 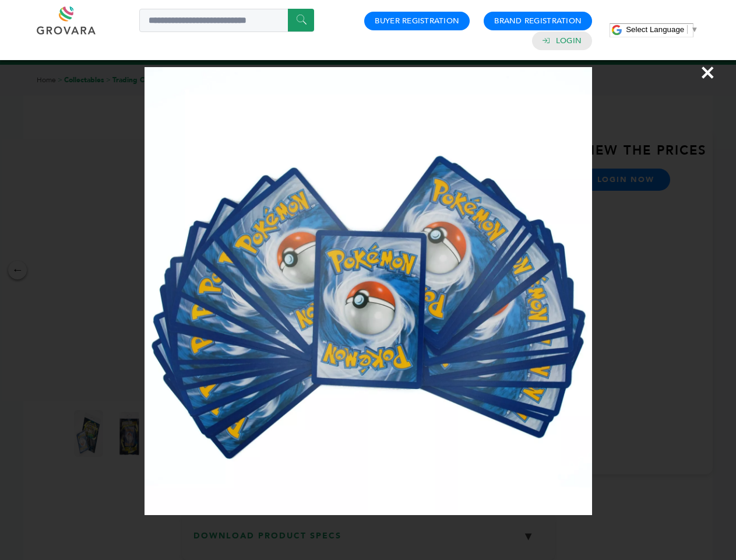 What do you see at coordinates (368, 291) in the screenshot?
I see `img: Image Preview` at bounding box center [368, 291].